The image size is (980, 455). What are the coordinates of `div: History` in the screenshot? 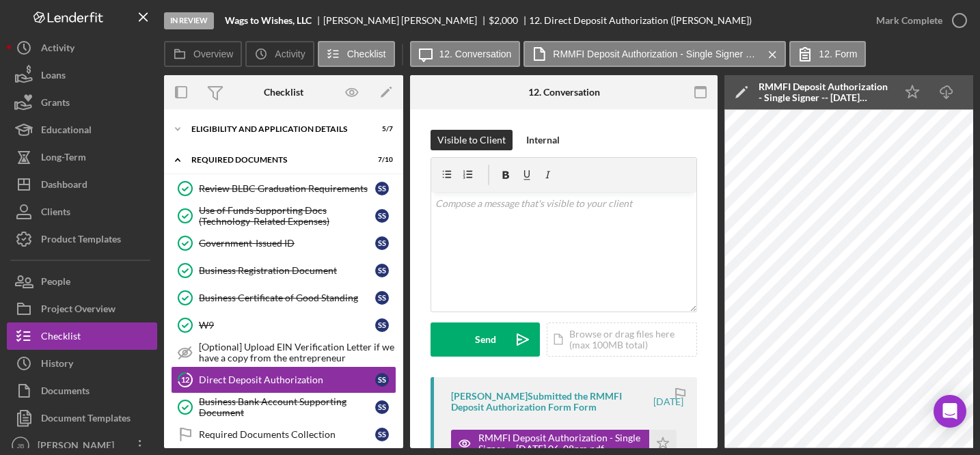 It's located at (57, 365).